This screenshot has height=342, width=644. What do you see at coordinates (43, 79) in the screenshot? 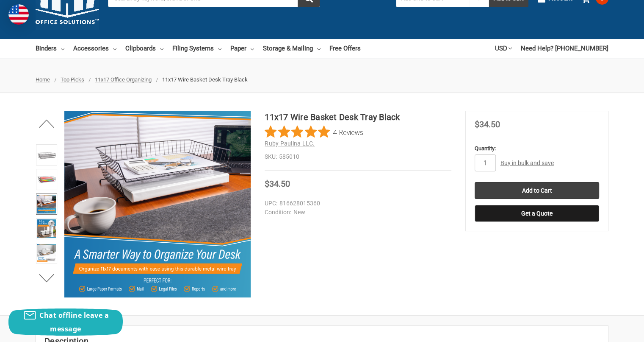
I see `span: Home` at bounding box center [43, 79].